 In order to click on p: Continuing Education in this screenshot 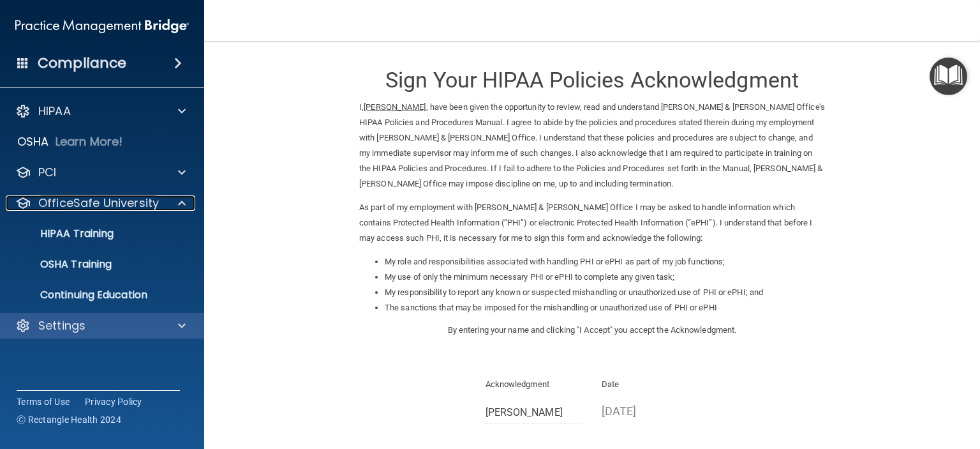, I will do `click(95, 295)`.